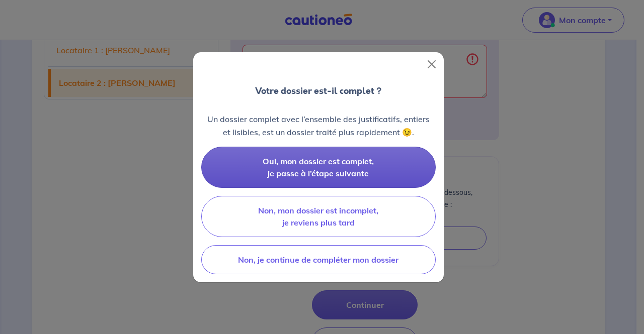  What do you see at coordinates (318, 217) in the screenshot?
I see `button: Non, mon dossier est incomplet, je reviens plus tard` at bounding box center [318, 217].